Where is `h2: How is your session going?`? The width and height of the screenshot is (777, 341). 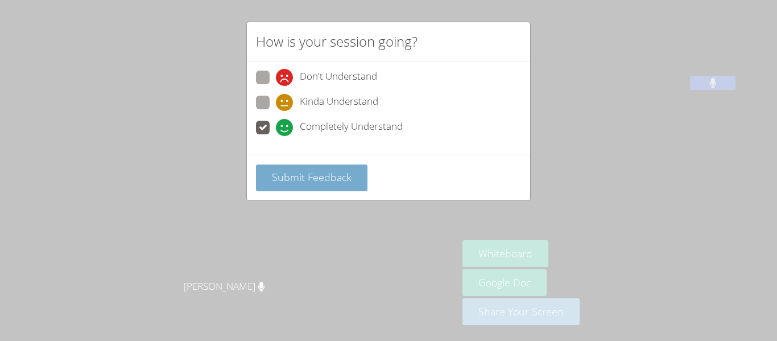
h2: How is your session going? is located at coordinates (337, 42).